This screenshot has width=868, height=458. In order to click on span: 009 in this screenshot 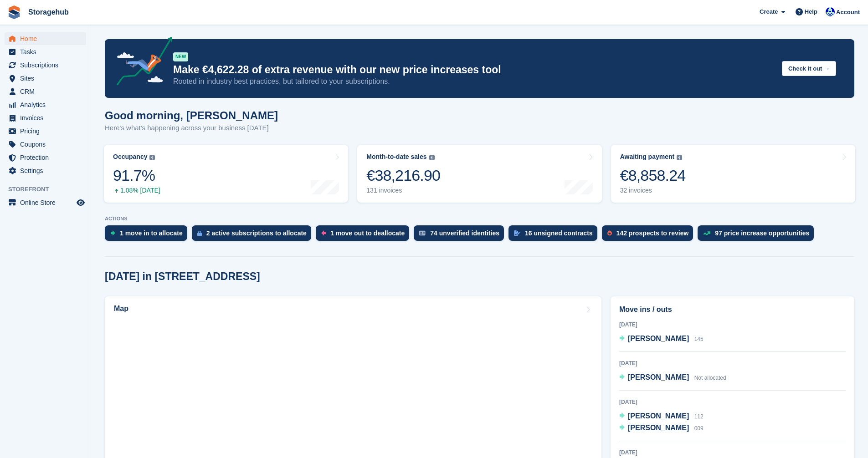, I will do `click(699, 428)`.